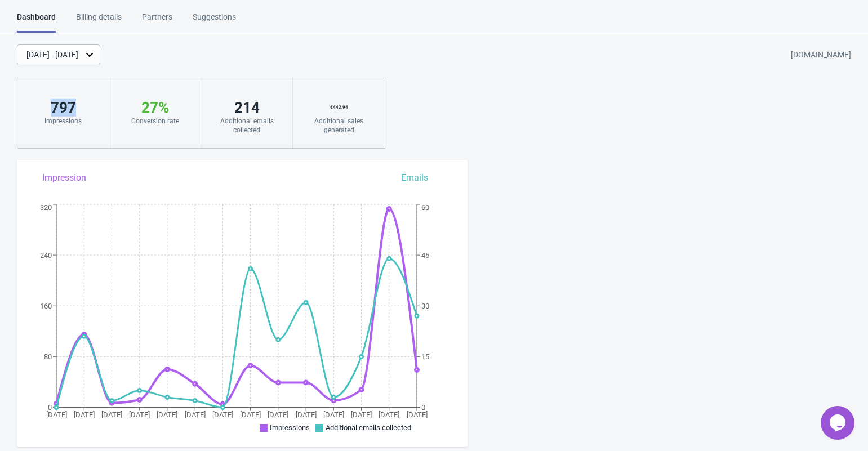 The height and width of the screenshot is (451, 868). I want to click on tspan: 80, so click(48, 357).